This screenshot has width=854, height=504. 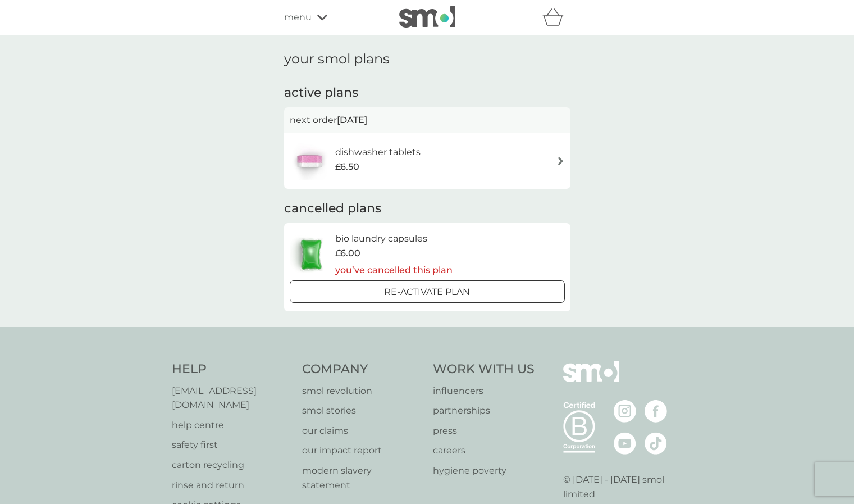 What do you see at coordinates (311, 254) in the screenshot?
I see `img: bio laundry capsules` at bounding box center [311, 254].